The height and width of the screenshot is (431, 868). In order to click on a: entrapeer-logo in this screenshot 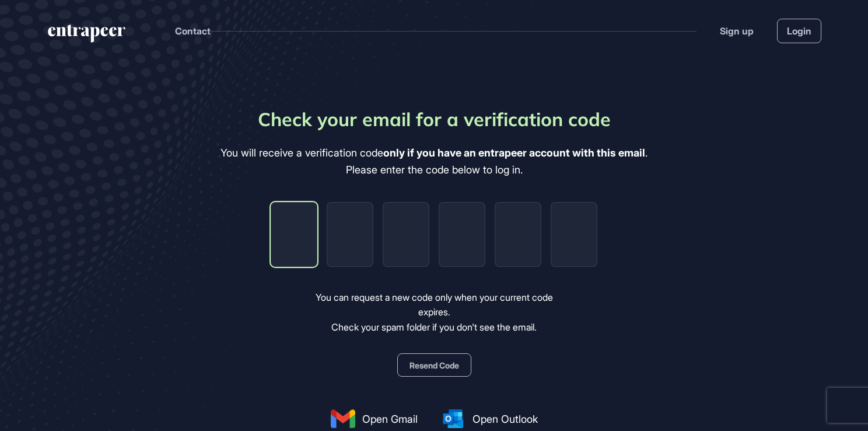, I will do `click(86, 36)`.